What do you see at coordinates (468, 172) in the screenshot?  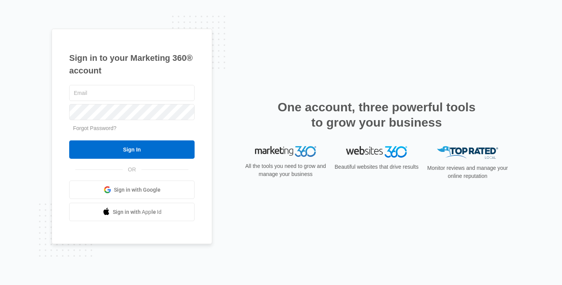 I see `p: Monitor reviews and manage your online reputation` at bounding box center [468, 172].